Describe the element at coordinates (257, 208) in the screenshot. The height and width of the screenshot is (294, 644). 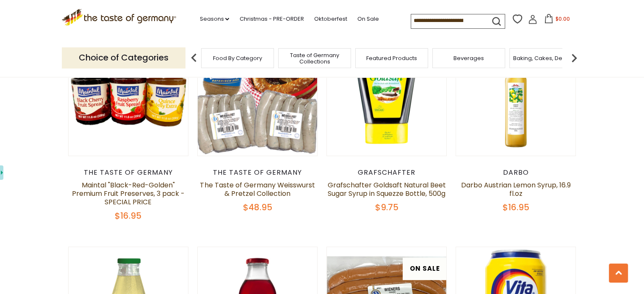
I see `span: $48.95` at that location.